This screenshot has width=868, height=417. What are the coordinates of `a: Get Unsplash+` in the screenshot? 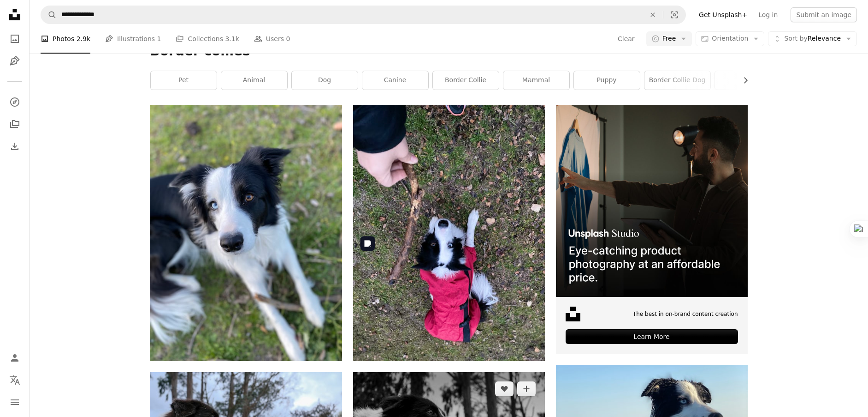 It's located at (723, 15).